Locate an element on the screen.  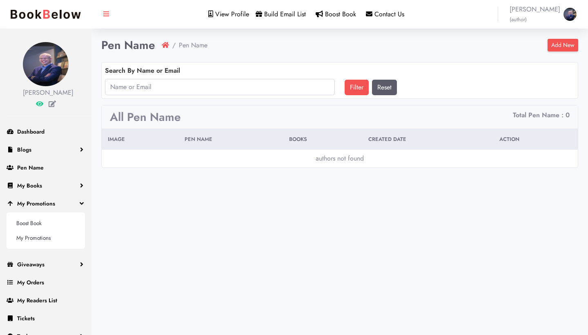
span: View Profile is located at coordinates (232, 14).